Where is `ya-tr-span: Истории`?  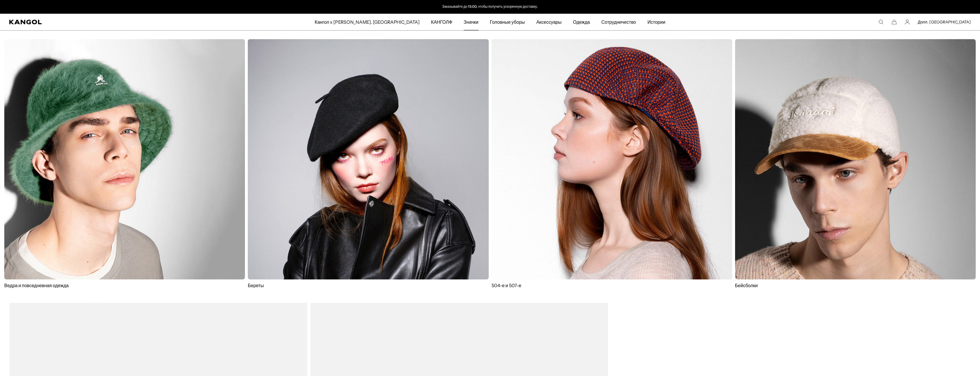
ya-tr-span: Истории is located at coordinates (656, 22).